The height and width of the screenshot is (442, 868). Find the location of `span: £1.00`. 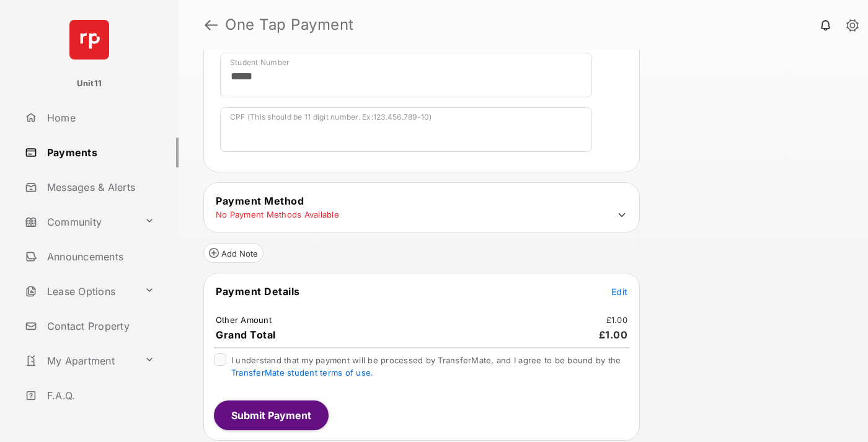

span: £1.00 is located at coordinates (613, 335).